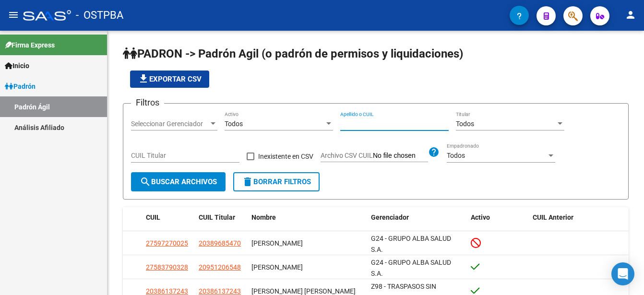 This screenshot has width=644, height=295. What do you see at coordinates (147, 103) in the screenshot?
I see `h3: Filtros` at bounding box center [147, 103].